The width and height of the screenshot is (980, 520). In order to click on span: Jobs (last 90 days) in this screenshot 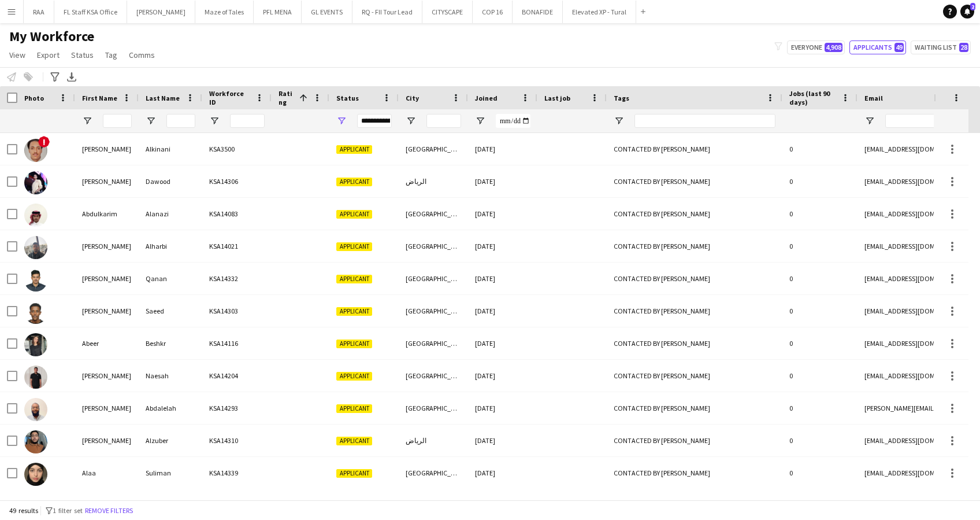, I will do `click(813, 97)`.